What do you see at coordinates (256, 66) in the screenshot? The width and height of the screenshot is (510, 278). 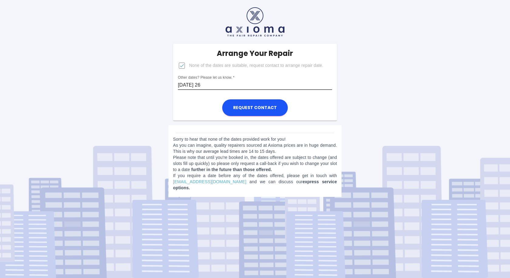 I see `span: None of the dates are suitable, request contact to arrange repair date.` at bounding box center [256, 66].